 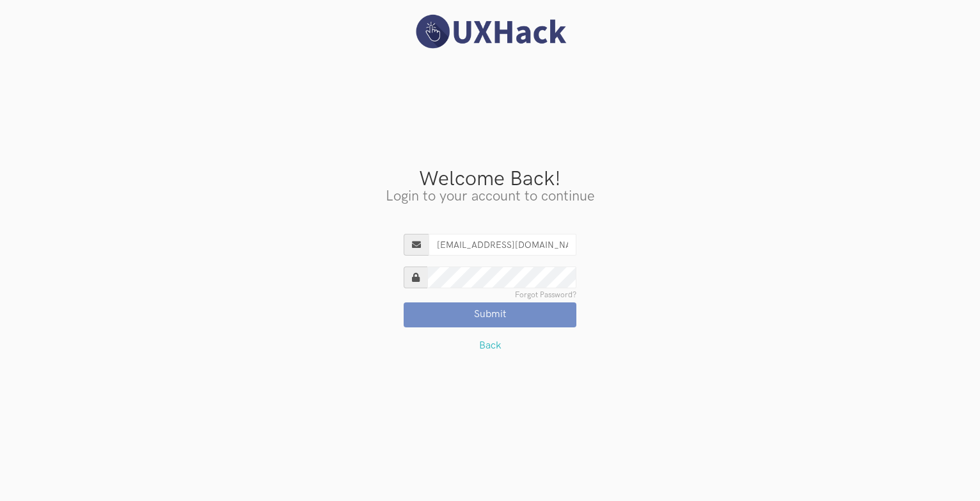 I want to click on img: UXHack logo, so click(x=490, y=32).